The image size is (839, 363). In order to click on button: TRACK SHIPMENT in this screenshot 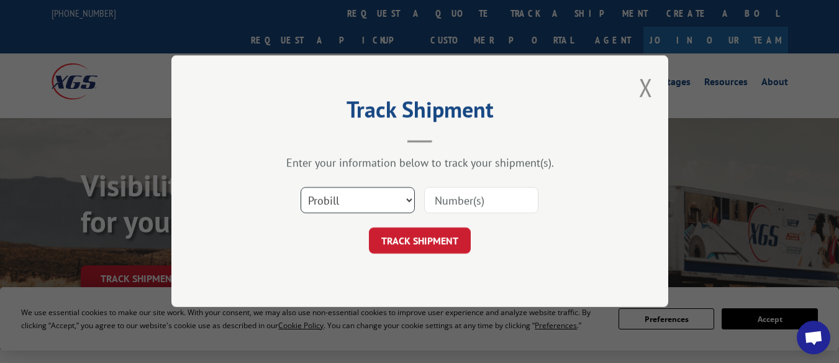, I will do `click(420, 241)`.